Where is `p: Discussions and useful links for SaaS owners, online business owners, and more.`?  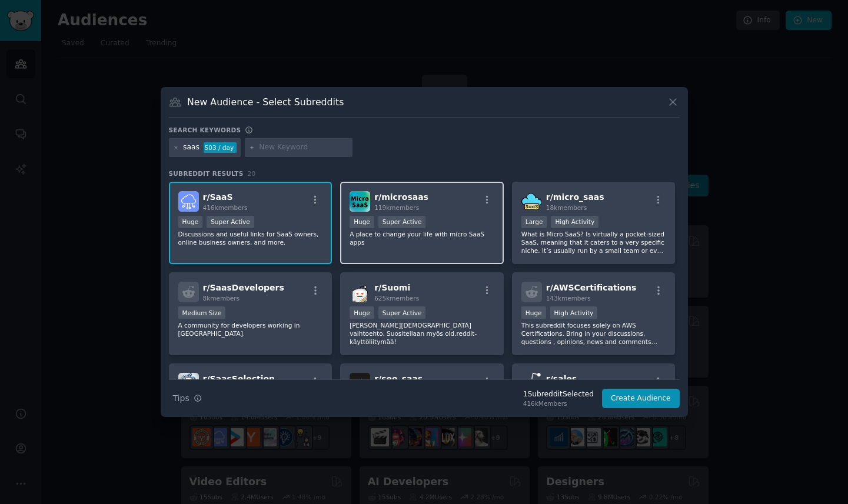 p: Discussions and useful links for SaaS owners, online business owners, and more. is located at coordinates (251, 238).